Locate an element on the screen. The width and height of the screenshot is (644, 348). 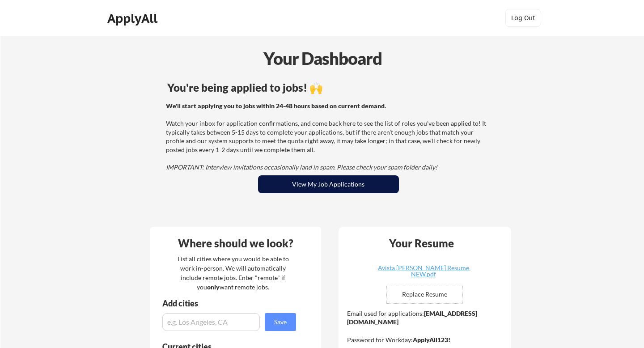
div: Your Resume is located at coordinates (422, 244).